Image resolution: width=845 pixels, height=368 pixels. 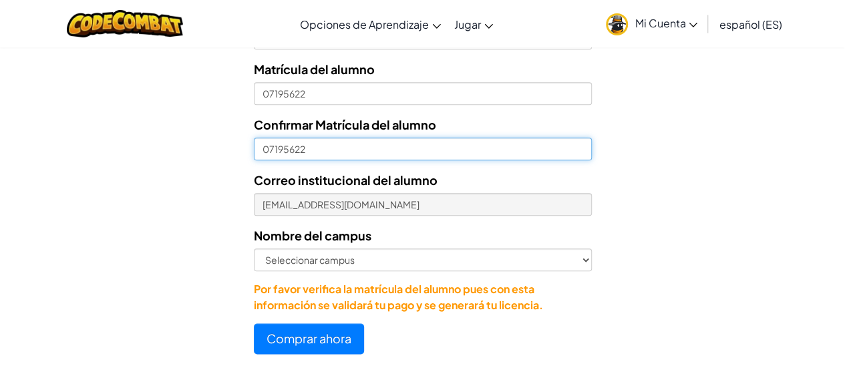 What do you see at coordinates (468, 24) in the screenshot?
I see `span: Jugar` at bounding box center [468, 24].